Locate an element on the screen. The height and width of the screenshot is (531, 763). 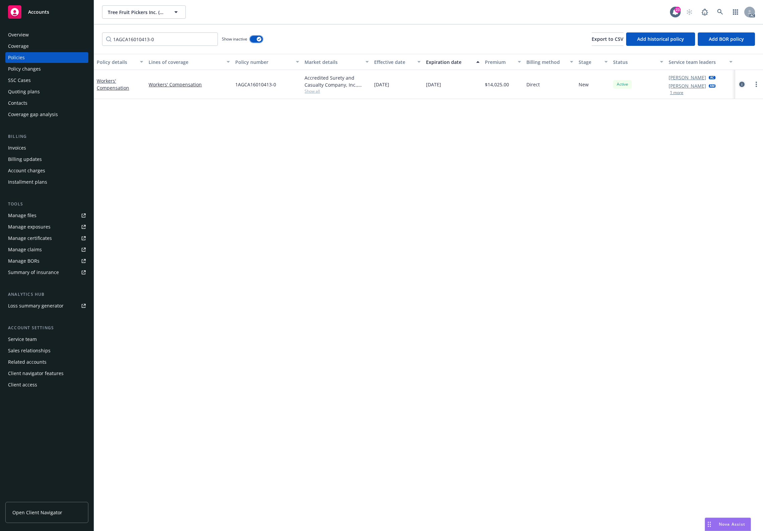
span: Nova Assist is located at coordinates (731, 524).